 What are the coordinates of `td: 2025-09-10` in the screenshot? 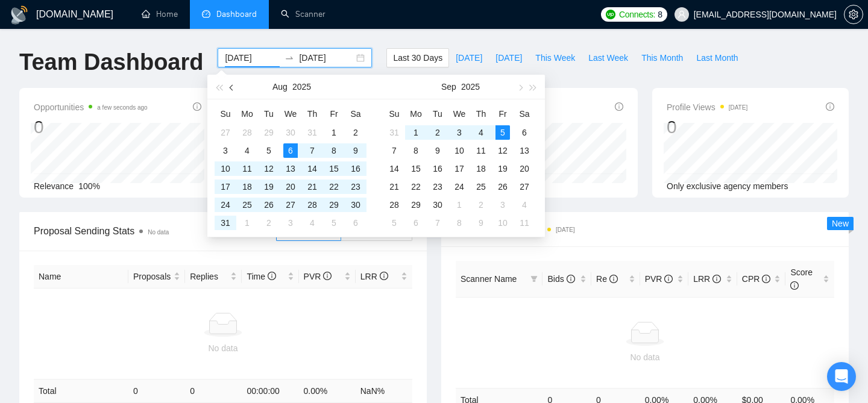 It's located at (459, 151).